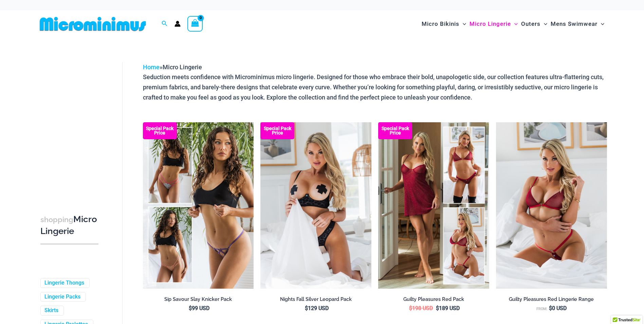 The width and height of the screenshot is (644, 324). I want to click on a: Guilty Pleasures Red Collection Pack F Guilty Pleasures Red Collection Pack BGuilty Pleasures Red..., so click(434, 206).